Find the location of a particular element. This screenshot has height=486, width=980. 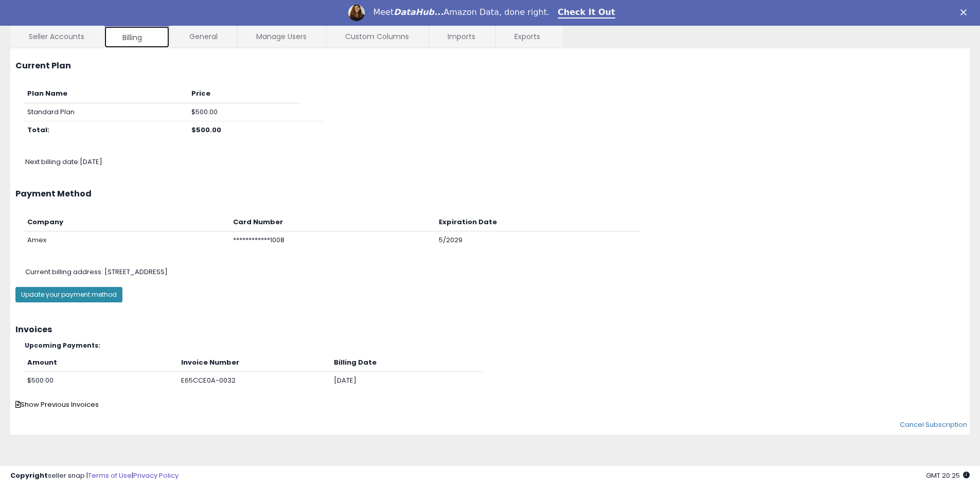

td: 5/2029 is located at coordinates (537, 240).